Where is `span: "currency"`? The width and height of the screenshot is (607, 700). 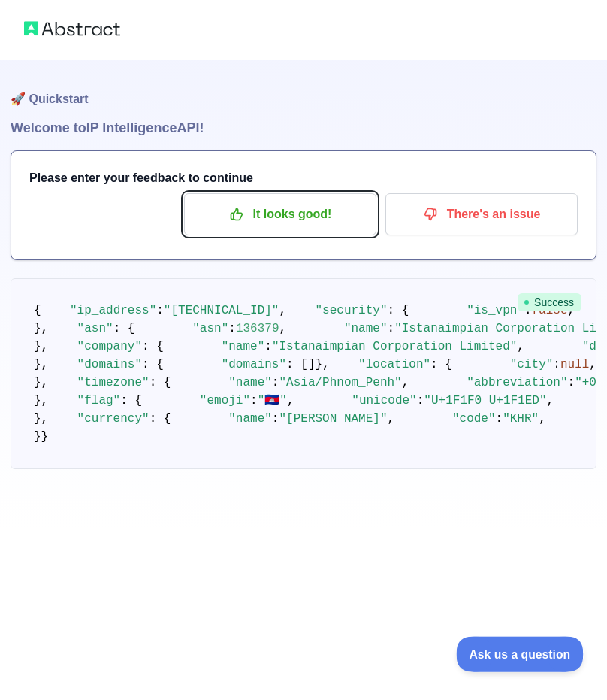
span: "currency" is located at coordinates (113, 419).